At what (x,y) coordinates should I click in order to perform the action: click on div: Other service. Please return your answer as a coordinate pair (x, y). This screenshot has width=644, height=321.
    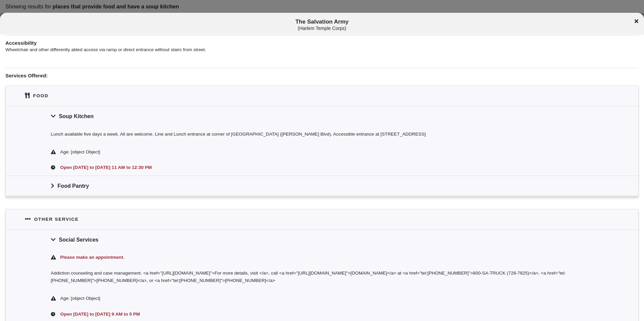
    Looking at the image, I should click on (56, 219).